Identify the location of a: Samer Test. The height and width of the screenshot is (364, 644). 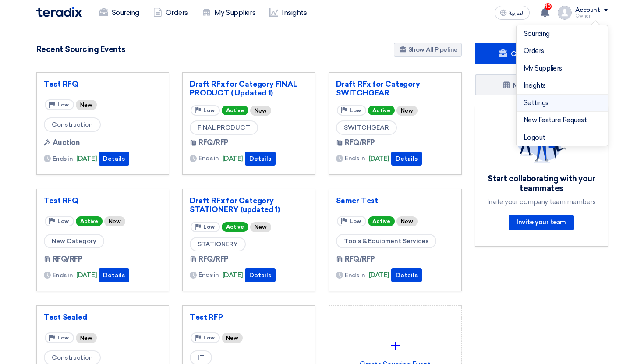
(395, 201).